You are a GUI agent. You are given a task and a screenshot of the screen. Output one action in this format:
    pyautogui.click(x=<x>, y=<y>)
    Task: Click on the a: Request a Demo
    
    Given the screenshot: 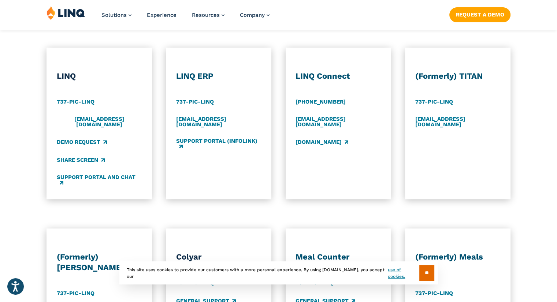 What is the action you would take?
    pyautogui.click(x=480, y=15)
    